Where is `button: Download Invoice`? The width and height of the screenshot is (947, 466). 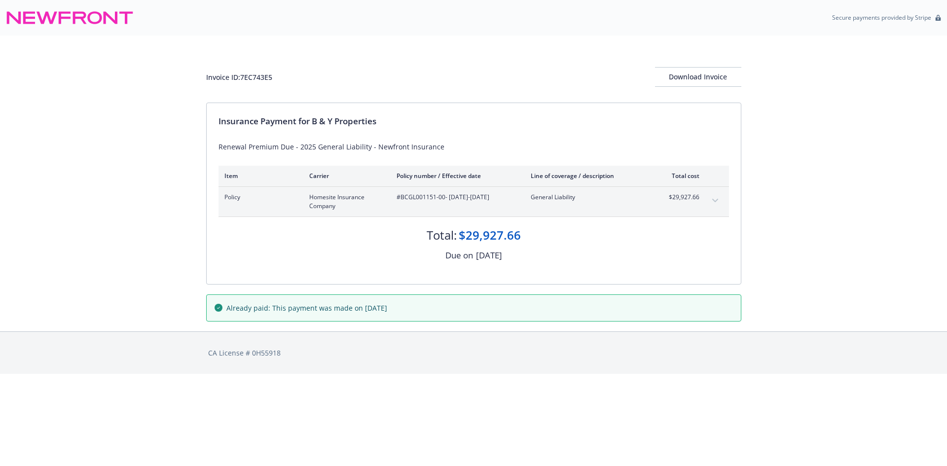 button: Download Invoice is located at coordinates (698, 77).